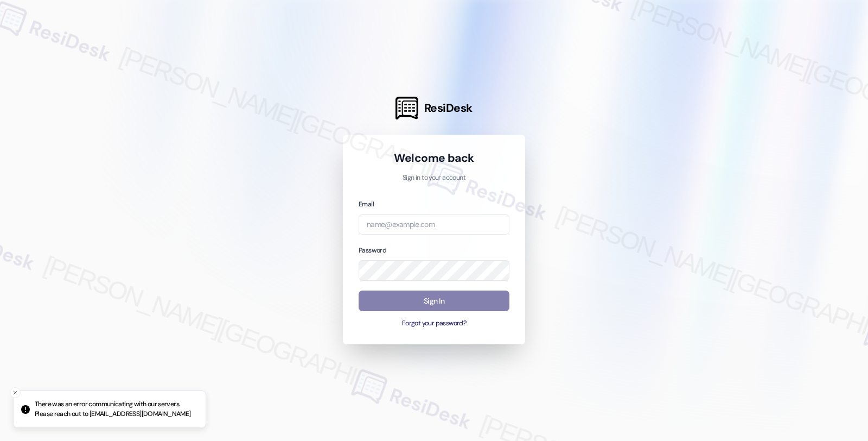  Describe the element at coordinates (434, 224) in the screenshot. I see `input: name@example.com` at that location.